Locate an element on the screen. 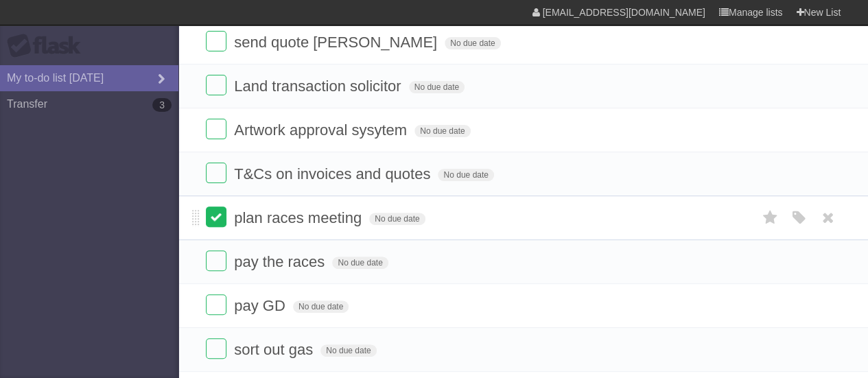  span: Land transaction solicitor is located at coordinates (319, 86).